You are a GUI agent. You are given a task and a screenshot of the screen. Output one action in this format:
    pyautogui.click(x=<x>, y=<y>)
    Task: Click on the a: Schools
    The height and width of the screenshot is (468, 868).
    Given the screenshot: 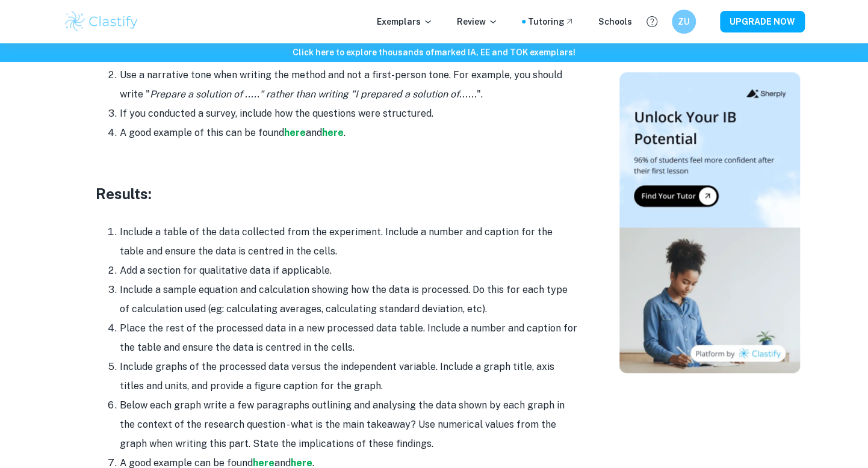 What is the action you would take?
    pyautogui.click(x=615, y=22)
    